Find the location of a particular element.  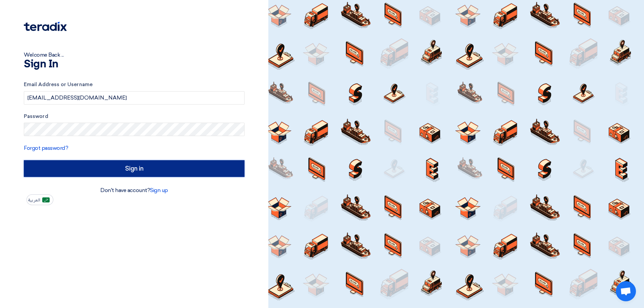

a: Sign up is located at coordinates (159, 190).